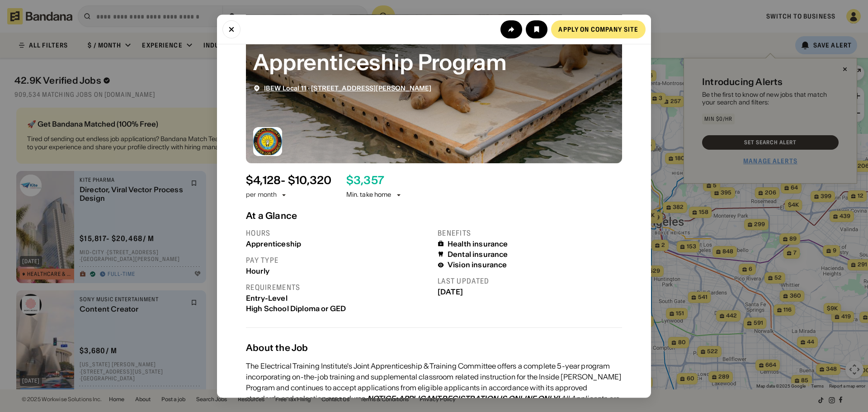 Image resolution: width=868 pixels, height=412 pixels. What do you see at coordinates (530, 233) in the screenshot?
I see `div: Benefits` at bounding box center [530, 233].